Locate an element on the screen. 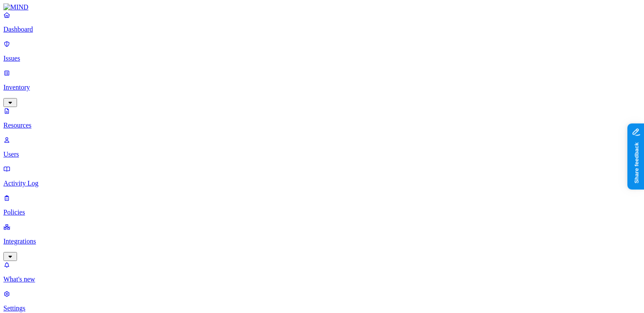 This screenshot has width=644, height=313. p: Users is located at coordinates (322, 155).